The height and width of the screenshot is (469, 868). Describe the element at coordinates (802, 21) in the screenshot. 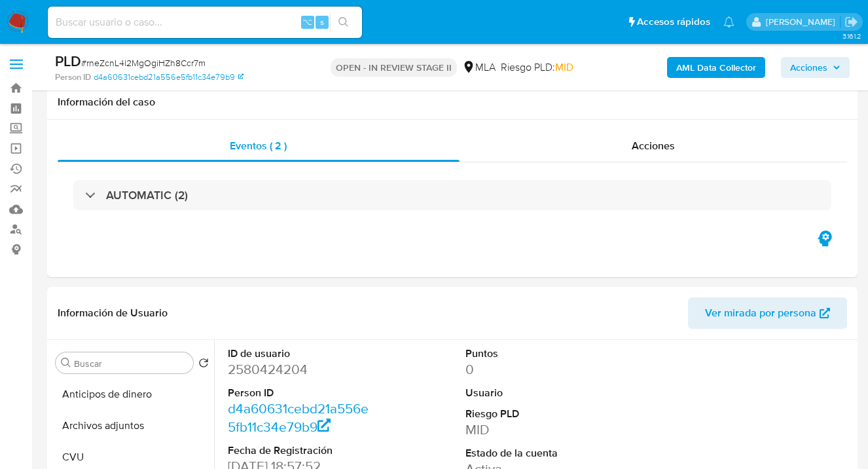

I see `p: juanpablo.jfernandez@mercadolibre.com` at that location.